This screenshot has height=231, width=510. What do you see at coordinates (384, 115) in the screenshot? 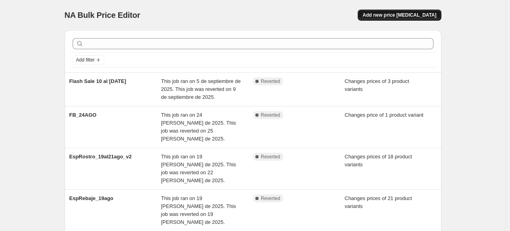
I see `span: Changes price of 1 product variant` at bounding box center [384, 115].